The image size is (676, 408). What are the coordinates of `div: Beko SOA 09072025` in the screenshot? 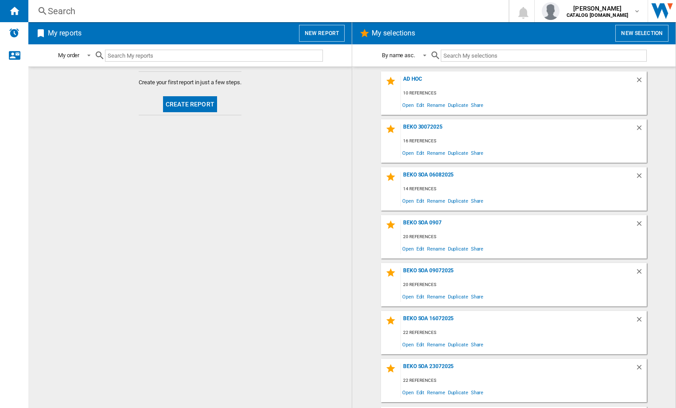 It's located at (518, 273).